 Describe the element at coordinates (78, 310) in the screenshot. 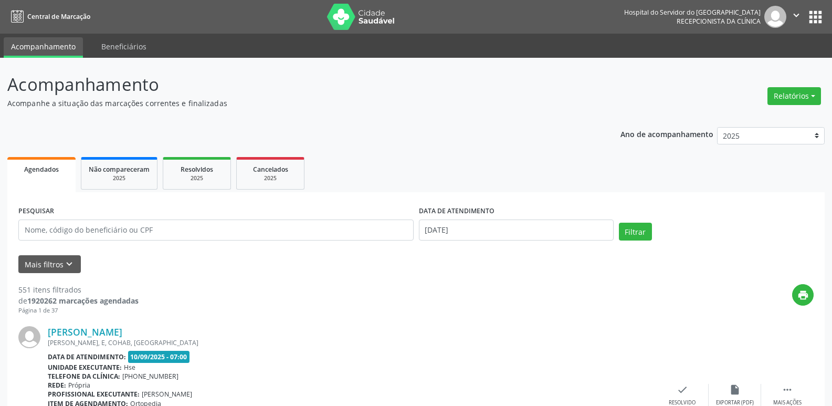

I see `div: Página 1 de 37` at that location.